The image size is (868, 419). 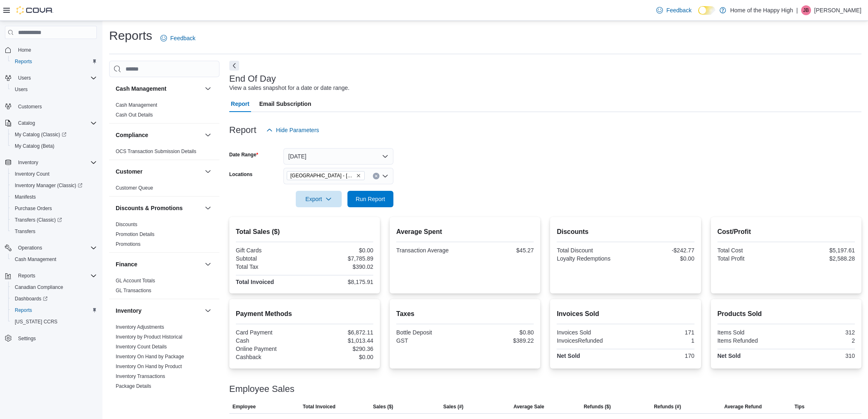 I want to click on button: Hide Parameters, so click(x=293, y=130).